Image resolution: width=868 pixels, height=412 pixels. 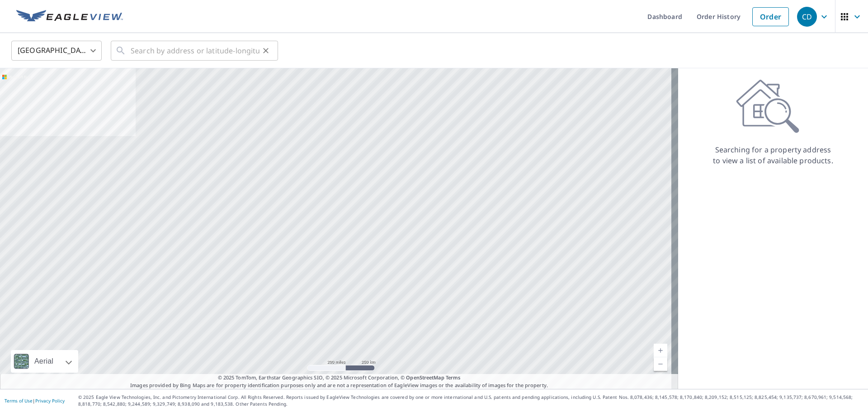 I want to click on img: EV Logo, so click(x=70, y=16).